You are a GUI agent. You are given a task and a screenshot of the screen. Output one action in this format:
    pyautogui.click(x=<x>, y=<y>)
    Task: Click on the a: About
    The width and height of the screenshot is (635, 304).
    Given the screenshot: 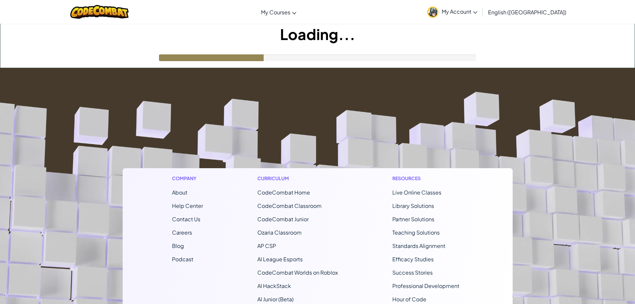 What is the action you would take?
    pyautogui.click(x=180, y=192)
    